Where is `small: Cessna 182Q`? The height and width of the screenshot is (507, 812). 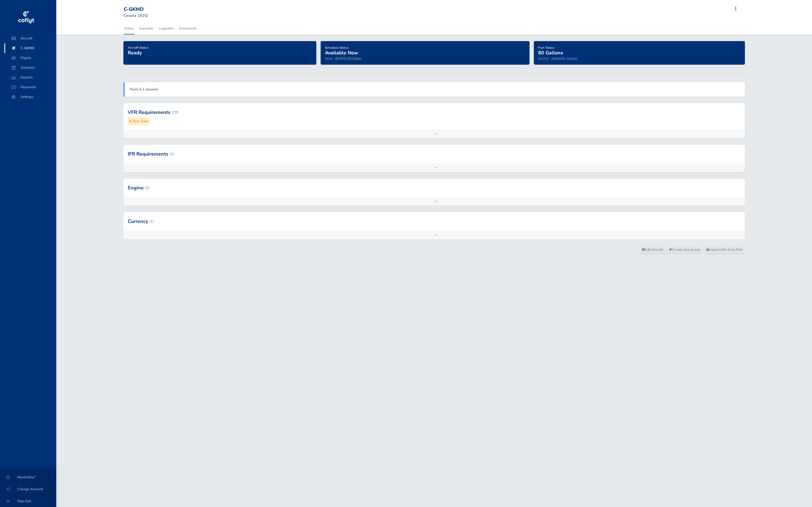 small: Cessna 182Q is located at coordinates (135, 15).